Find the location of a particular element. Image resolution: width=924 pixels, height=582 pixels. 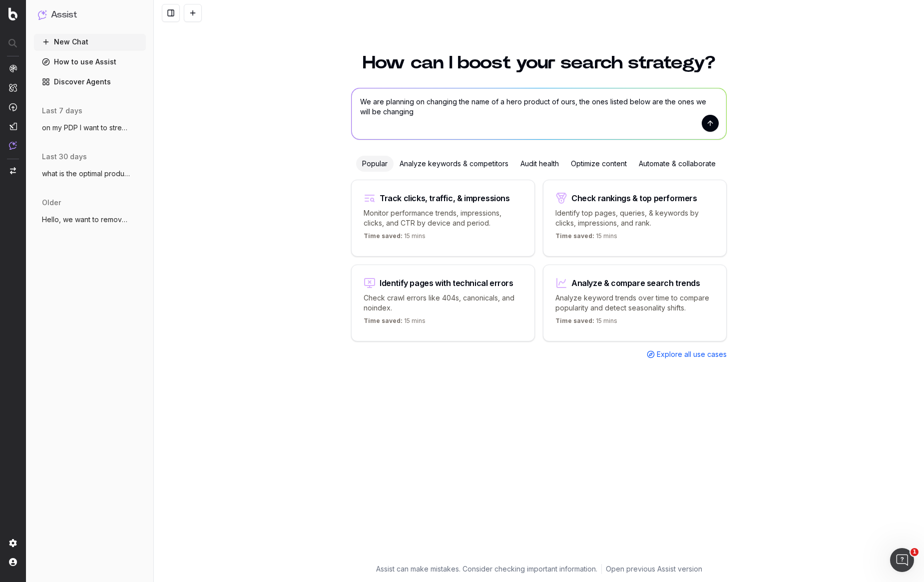

textarea: We are planning on changing the name of a hero product of ours, the ones listed below are the one... is located at coordinates (538, 113).